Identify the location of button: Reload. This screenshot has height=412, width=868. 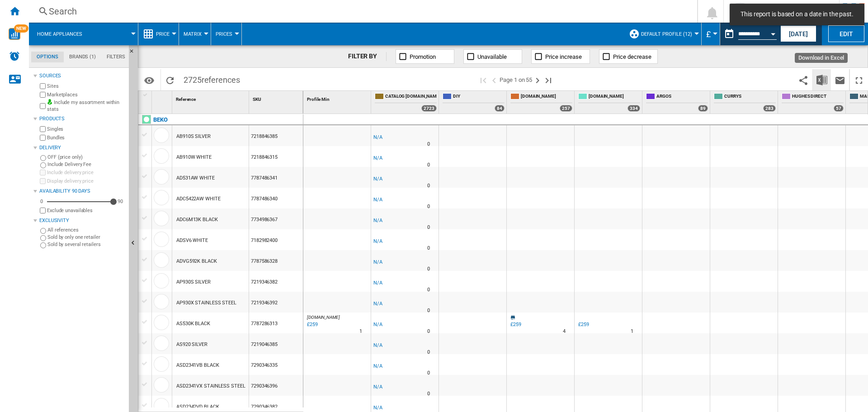
(170, 80).